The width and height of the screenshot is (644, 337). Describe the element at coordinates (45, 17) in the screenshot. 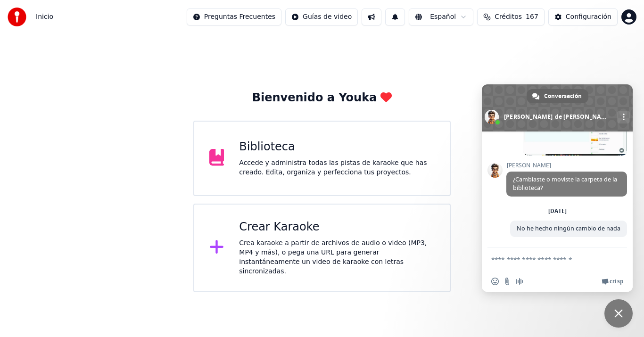

I see `span: Inicio` at that location.